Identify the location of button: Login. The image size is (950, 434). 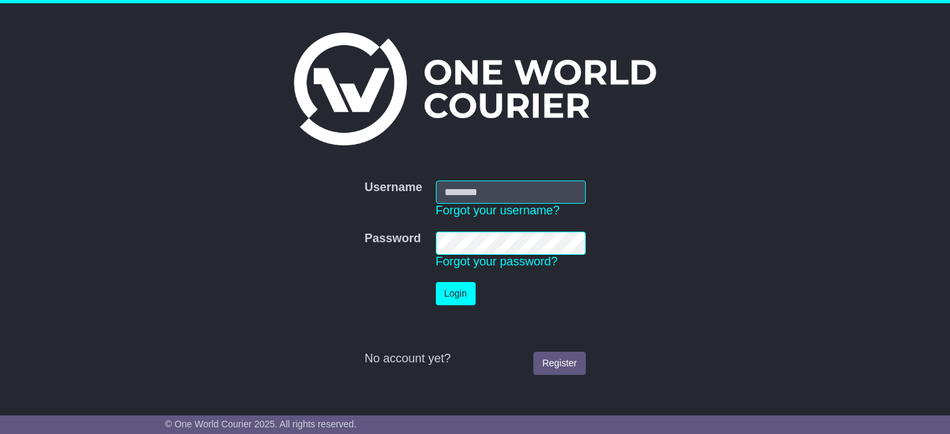
(456, 293).